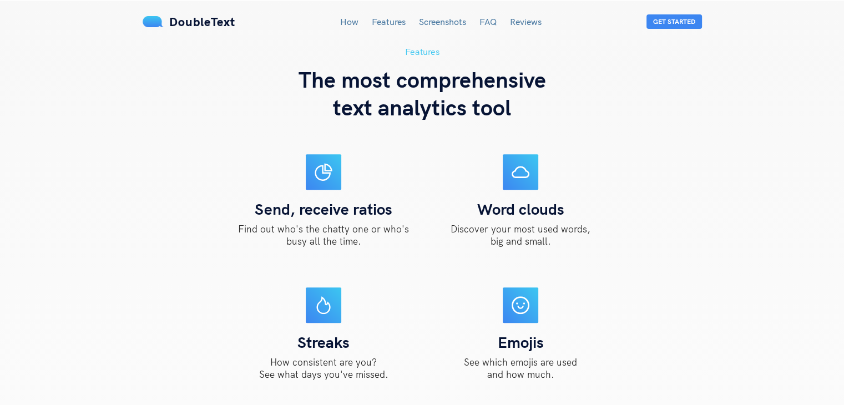  Describe the element at coordinates (422, 93) in the screenshot. I see `h3: The most comprehensive text analytics tool` at that location.